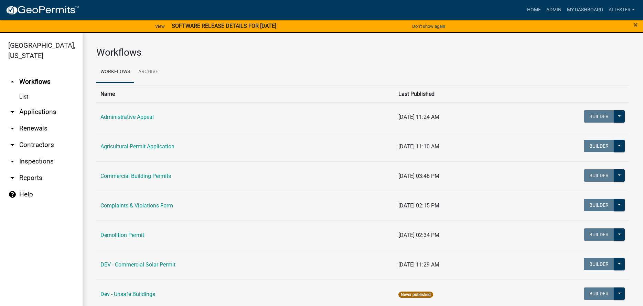  Describe the element at coordinates (635, 25) in the screenshot. I see `button: Close` at that location.